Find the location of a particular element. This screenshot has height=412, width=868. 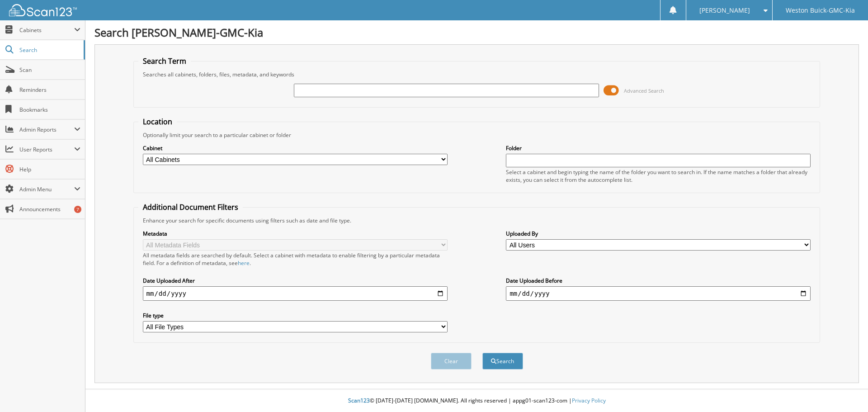

div: Searches all cabinets, folders, files, metadata, and keywords is located at coordinates (477, 74).